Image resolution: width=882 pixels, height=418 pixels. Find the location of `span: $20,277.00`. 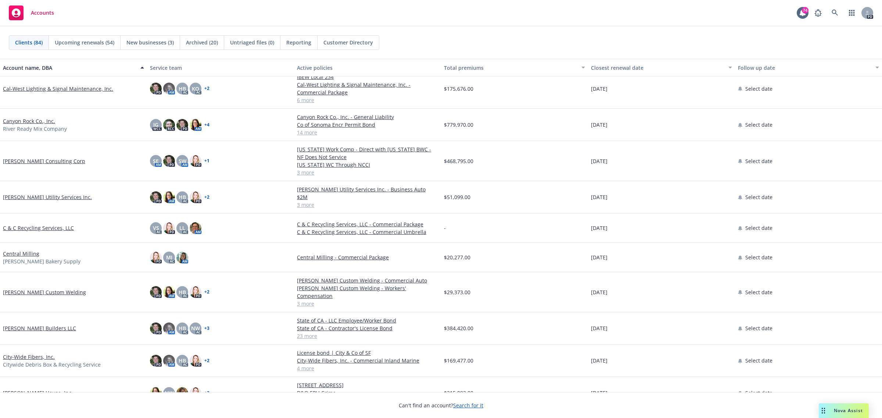

span: $20,277.00 is located at coordinates (457, 257).